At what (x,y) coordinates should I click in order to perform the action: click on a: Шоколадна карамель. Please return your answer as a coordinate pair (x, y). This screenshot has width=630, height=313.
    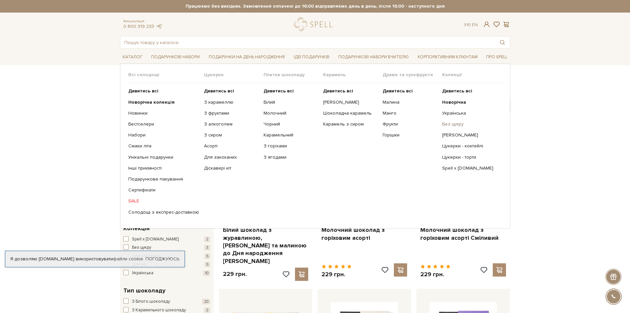
    Looking at the image, I should click on (350, 113).